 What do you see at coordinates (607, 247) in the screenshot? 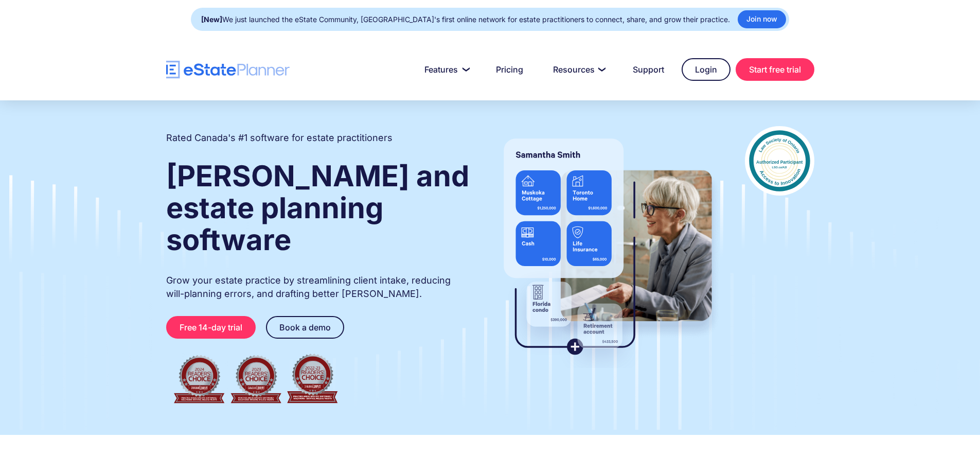
I see `img: estate planner showing wills to their clients, using eState Planner, a leading estate planning so...` at bounding box center [607, 247].